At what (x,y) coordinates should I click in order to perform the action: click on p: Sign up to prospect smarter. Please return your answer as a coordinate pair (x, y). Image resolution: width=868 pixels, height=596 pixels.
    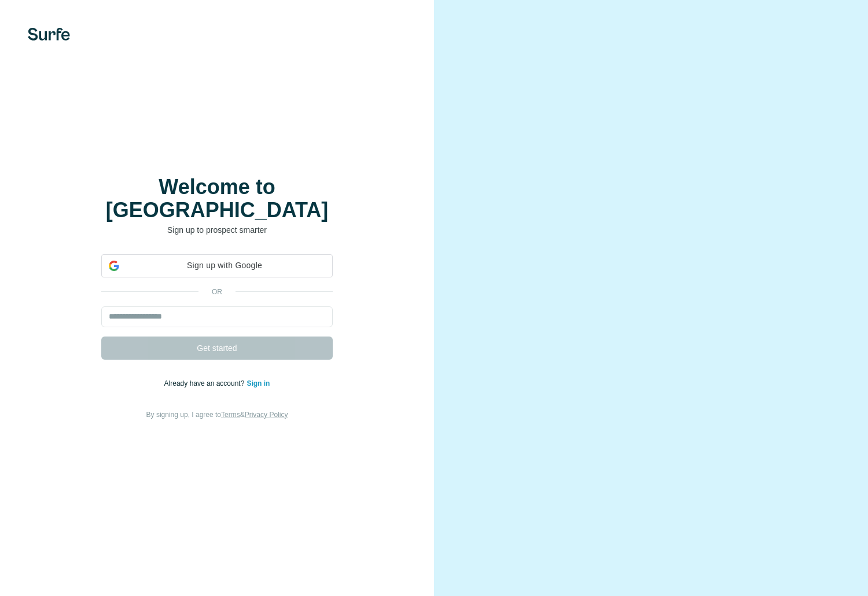
    Looking at the image, I should click on (217, 230).